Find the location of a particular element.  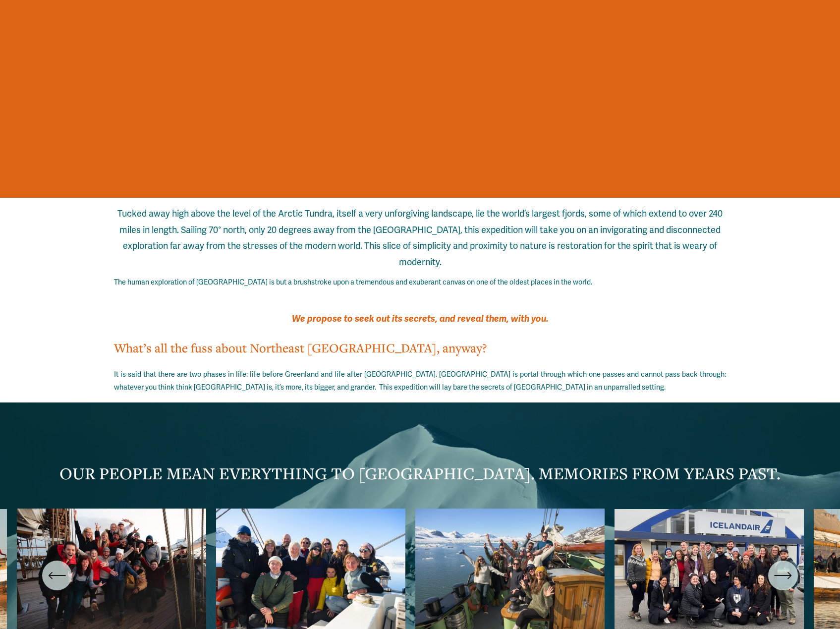

button: Next is located at coordinates (783, 576).